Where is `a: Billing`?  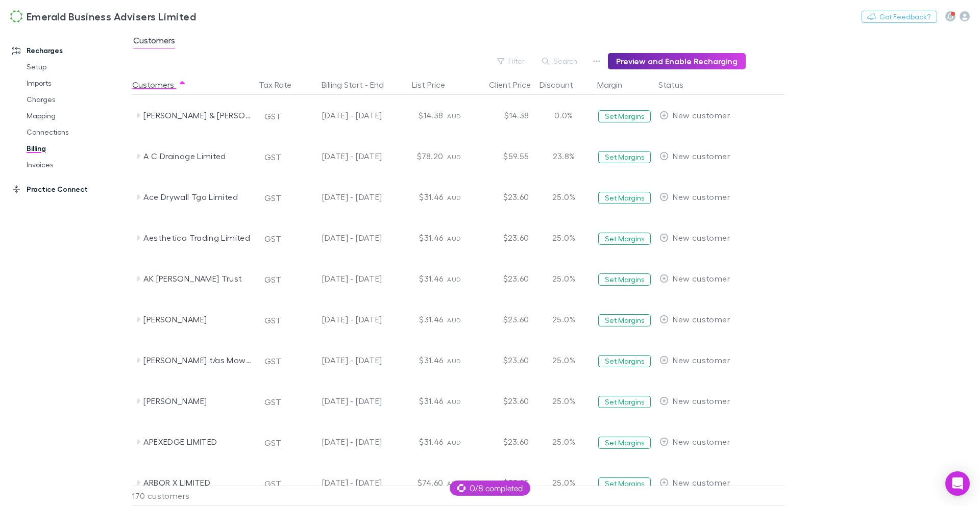 a: Billing is located at coordinates (73, 149).